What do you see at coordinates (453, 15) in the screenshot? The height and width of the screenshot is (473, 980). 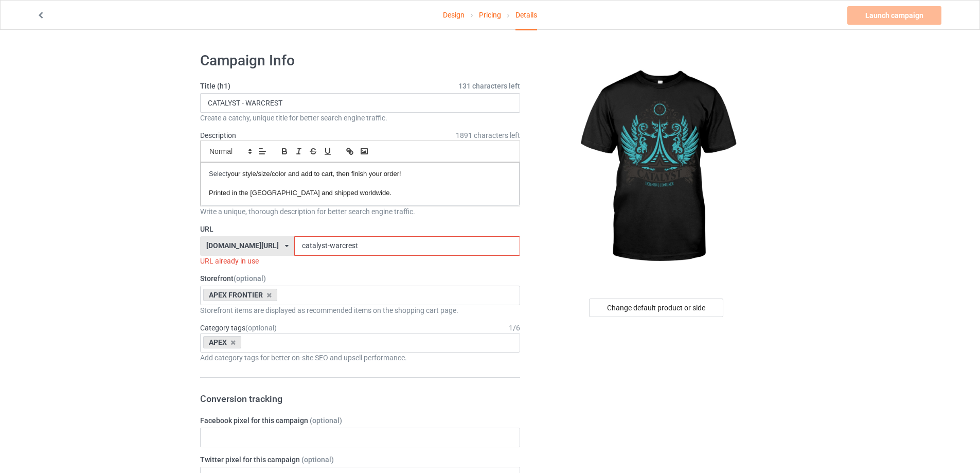 I see `a: Design` at bounding box center [453, 15].